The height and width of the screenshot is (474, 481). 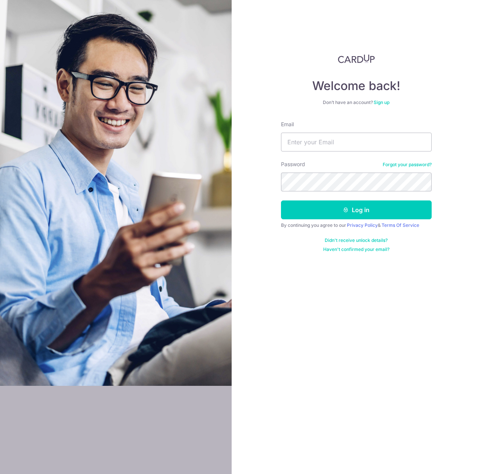 What do you see at coordinates (407, 165) in the screenshot?
I see `a: Forgot your password?` at bounding box center [407, 165].